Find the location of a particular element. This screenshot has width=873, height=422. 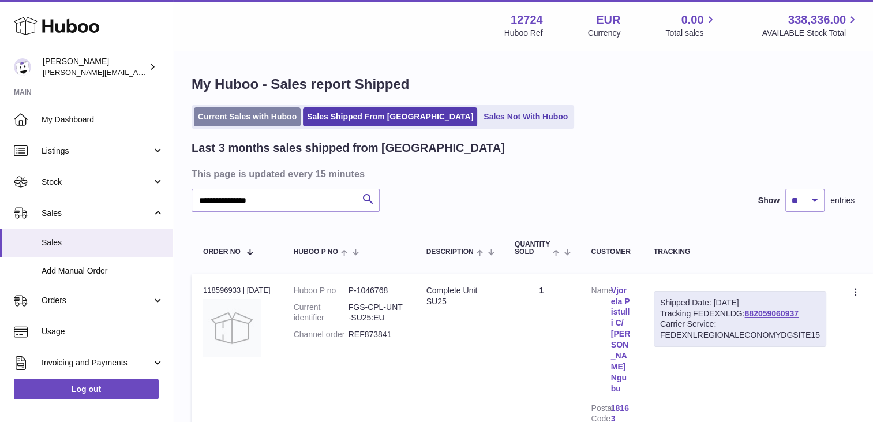

div: Currency is located at coordinates (604, 33).